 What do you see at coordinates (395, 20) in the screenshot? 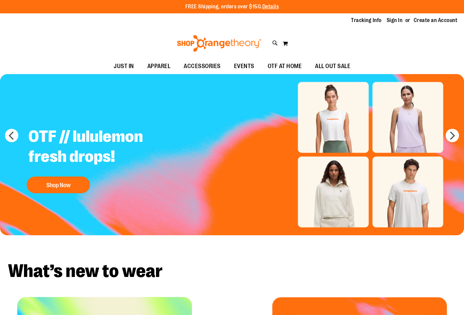
I see `a: Sign In` at bounding box center [395, 20].